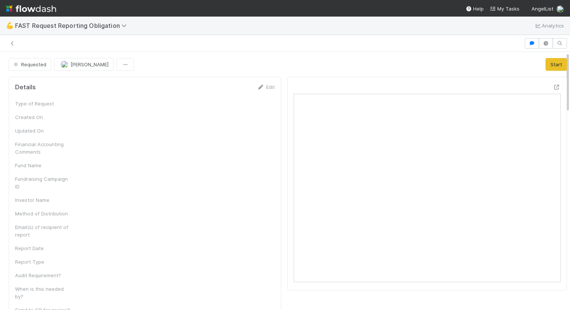  What do you see at coordinates (266, 87) in the screenshot?
I see `a: Edit` at bounding box center [266, 87].